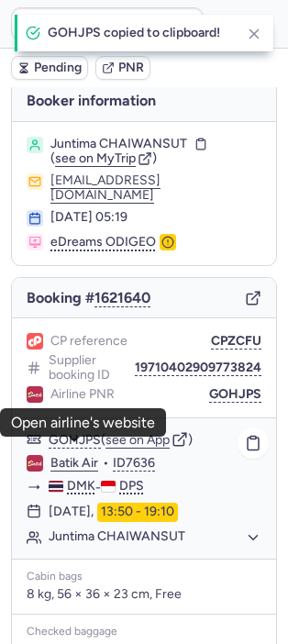  What do you see at coordinates (103, 242) in the screenshot?
I see `span: eDreams ODIGEO` at bounding box center [103, 242].